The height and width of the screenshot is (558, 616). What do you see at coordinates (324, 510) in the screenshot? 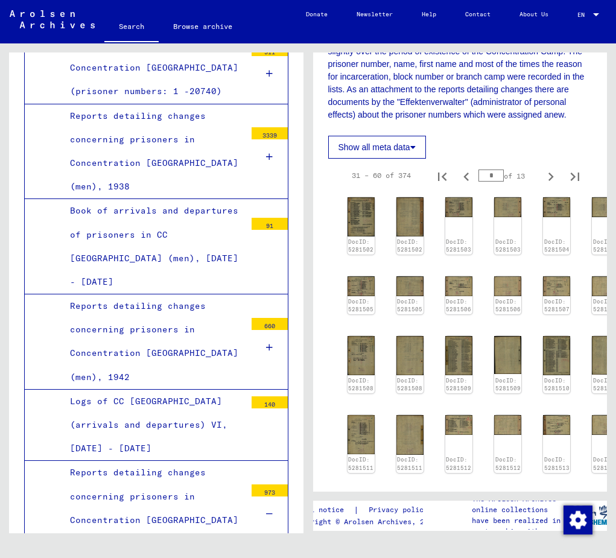
I see `a: Legal notice` at bounding box center [324, 510].